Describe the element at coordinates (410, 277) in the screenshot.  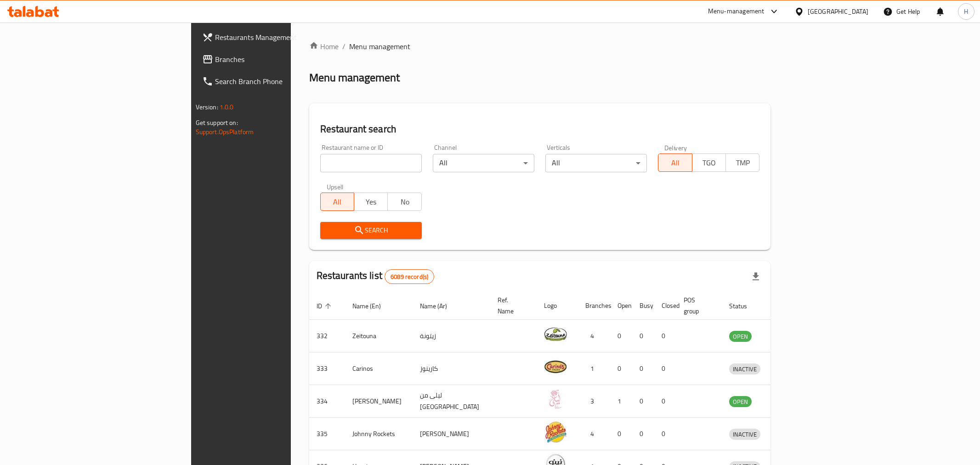
I see `span: 6089 record(s)` at that location.